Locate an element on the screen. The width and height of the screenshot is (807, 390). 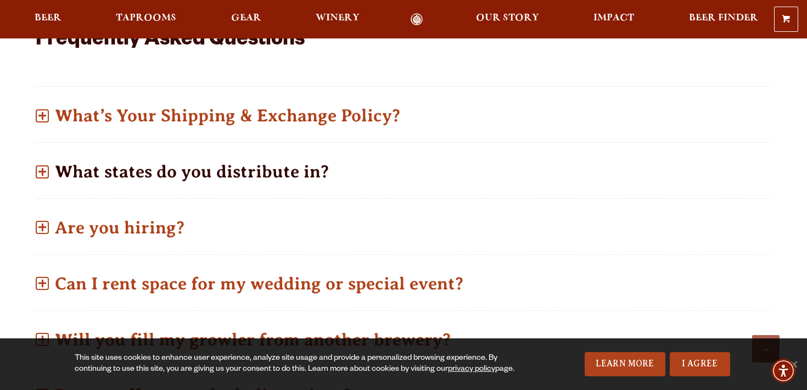
span: Winery is located at coordinates (338, 18).